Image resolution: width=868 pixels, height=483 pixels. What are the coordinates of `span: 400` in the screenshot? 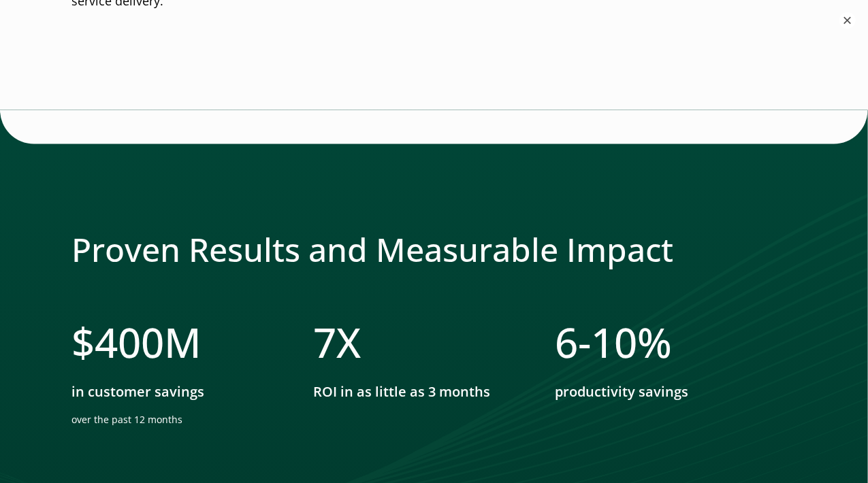 It's located at (130, 342).